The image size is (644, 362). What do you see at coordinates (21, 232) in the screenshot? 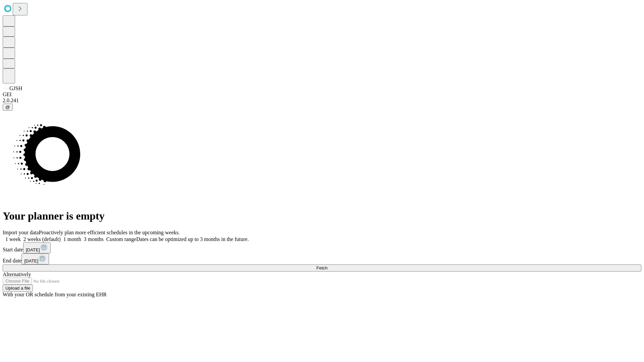
I see `span: Import your data` at bounding box center [21, 232].